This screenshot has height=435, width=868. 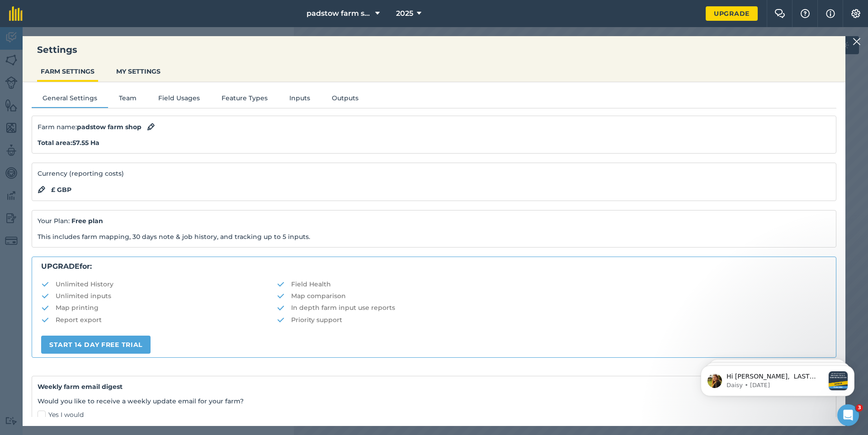 I want to click on h4: Weekly farm email digest, so click(x=434, y=386).